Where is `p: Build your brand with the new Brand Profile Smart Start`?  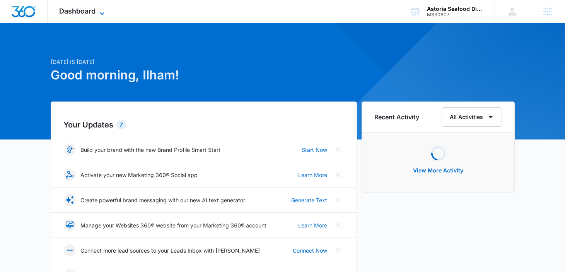
p: Build your brand with the new Brand Profile Smart Start is located at coordinates (151, 149).